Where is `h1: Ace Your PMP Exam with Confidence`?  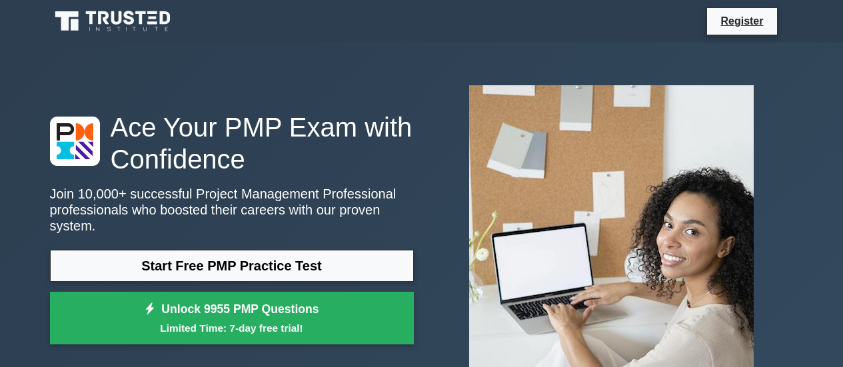 h1: Ace Your PMP Exam with Confidence is located at coordinates (232, 143).